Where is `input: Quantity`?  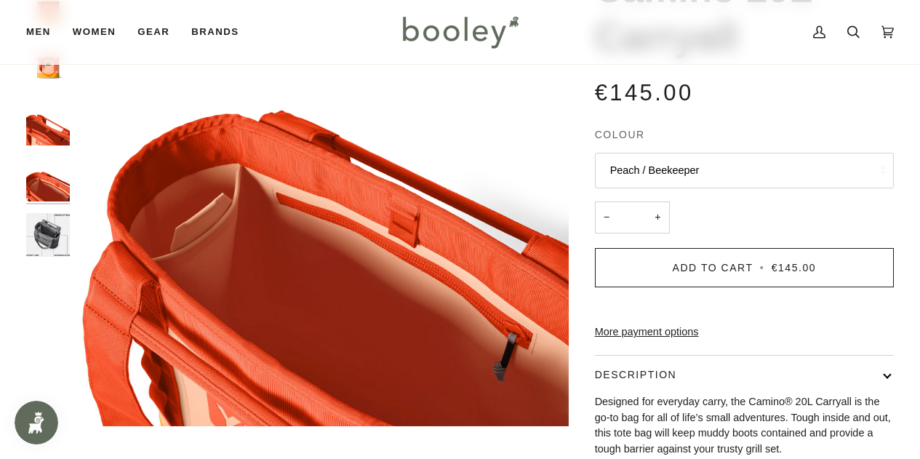 input: Quantity is located at coordinates (632, 217).